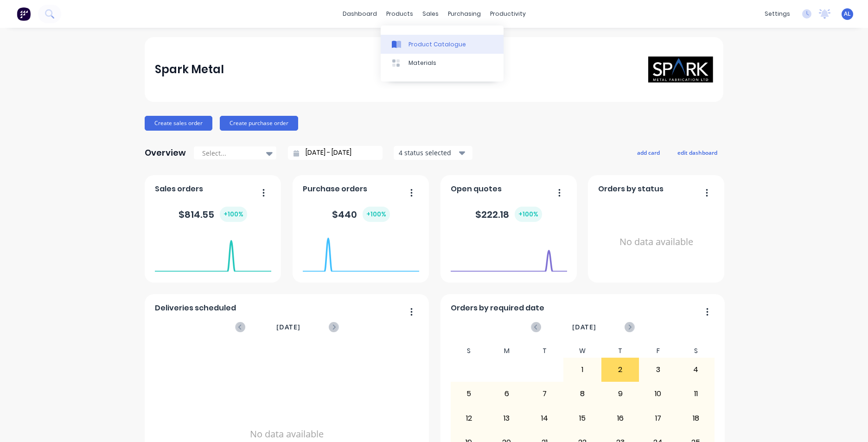 This screenshot has height=442, width=868. What do you see at coordinates (437, 44) in the screenshot?
I see `div: Product Catalogue` at bounding box center [437, 44].